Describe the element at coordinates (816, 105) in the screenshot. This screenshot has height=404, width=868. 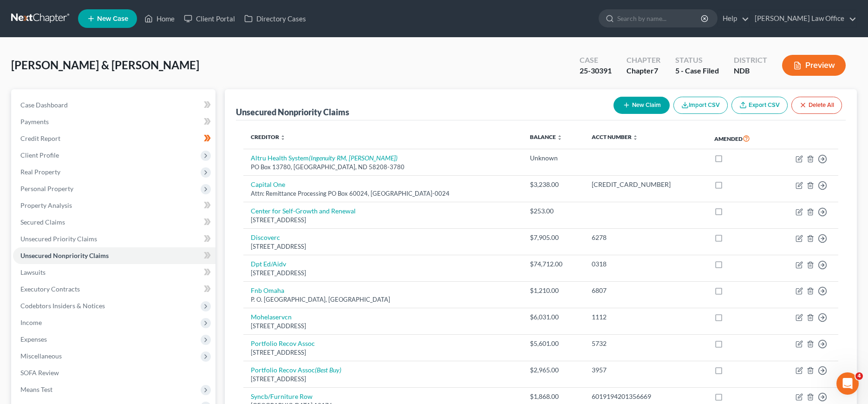
I see `button: Delete All` at that location.